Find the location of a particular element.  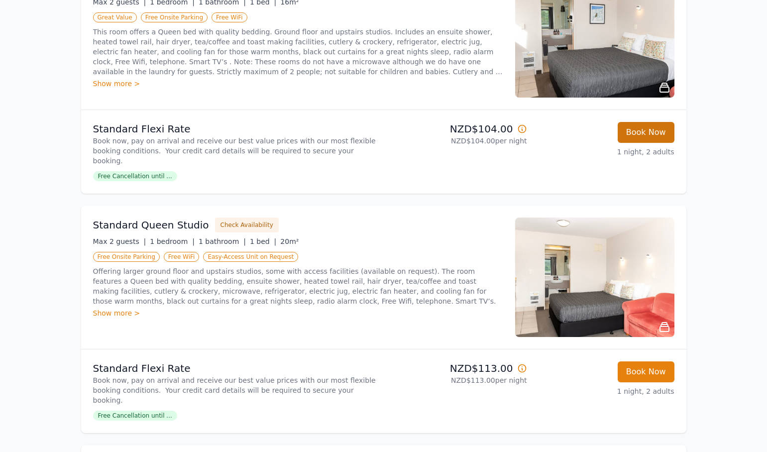

p: NZD$104.00 per night is located at coordinates (458, 141).